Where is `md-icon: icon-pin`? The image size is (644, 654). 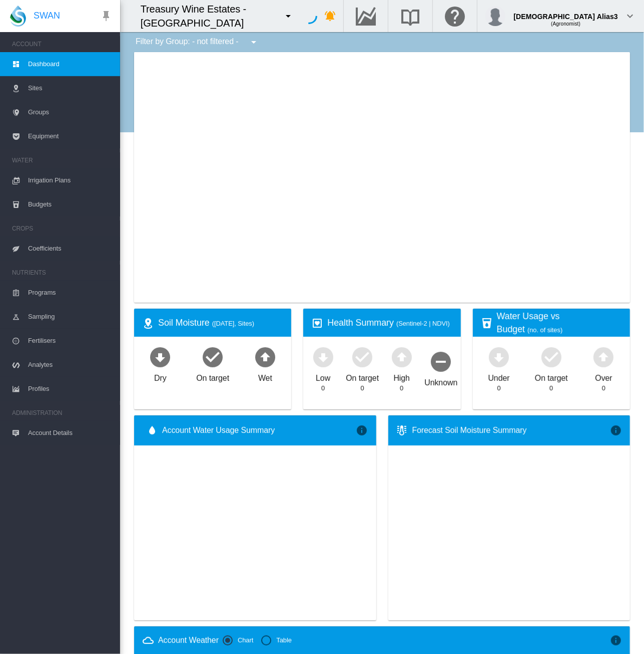
md-icon: icon-pin is located at coordinates (106, 16).